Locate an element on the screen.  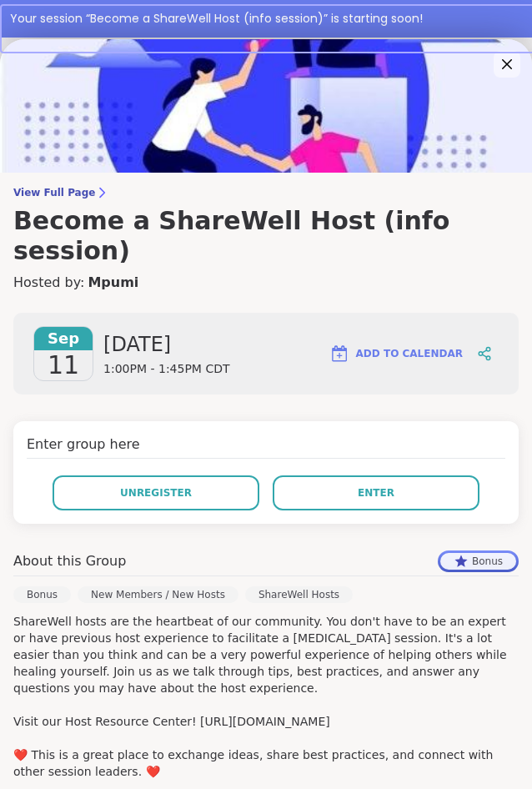
p: ShareWell hosts are the heartbeat of our community. You don't have to be an expert or have previo... is located at coordinates (266, 696).